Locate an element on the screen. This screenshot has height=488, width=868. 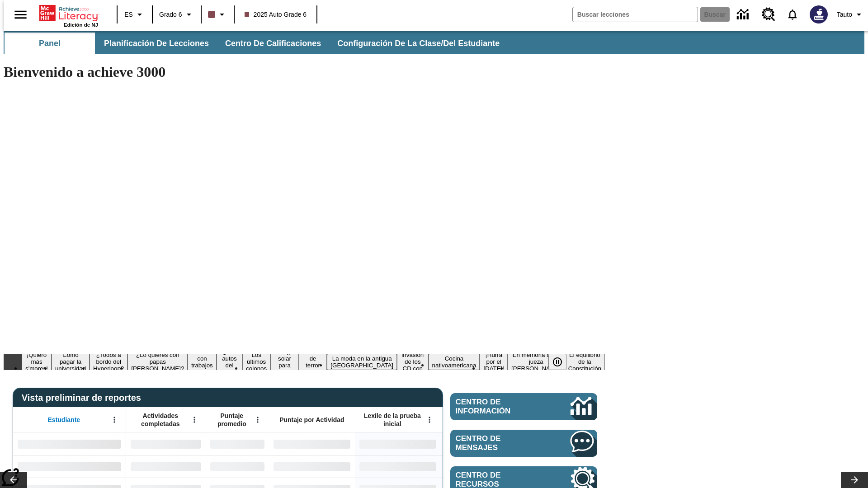
button: Diapositiva 7 Los últimos colonos is located at coordinates (256, 361).